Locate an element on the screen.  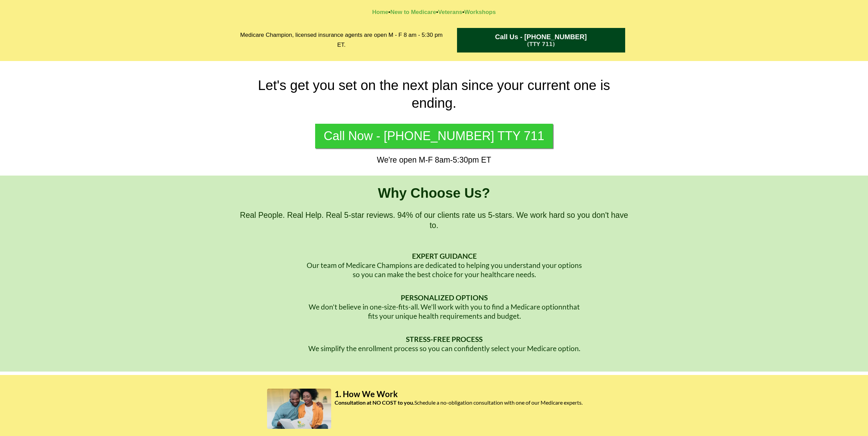
strong: New to Medicare is located at coordinates (413, 12).